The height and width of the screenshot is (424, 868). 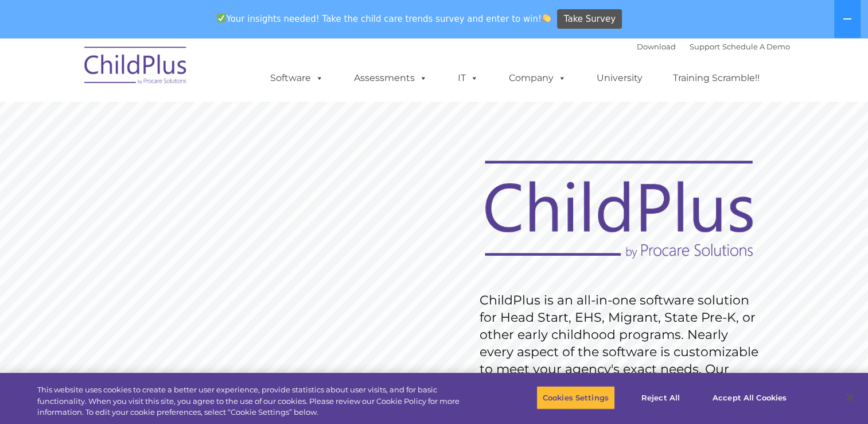 What do you see at coordinates (622, 352) in the screenshot?
I see `rs-layer: ChildPlus is an all-in-one software solution for Head Start, EHS, Migrant, State Pre-K, or other ...` at bounding box center [622, 352].